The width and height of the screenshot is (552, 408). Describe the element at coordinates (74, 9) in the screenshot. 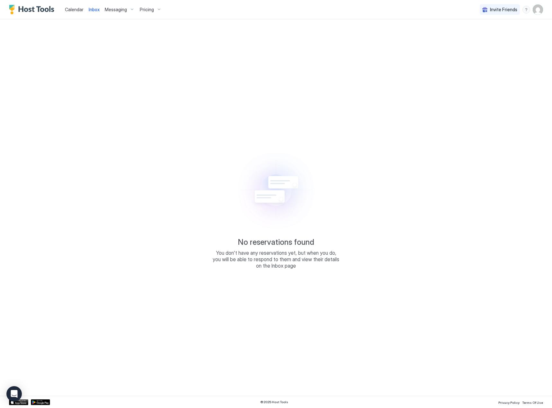

I see `span: Calendar` at that location.